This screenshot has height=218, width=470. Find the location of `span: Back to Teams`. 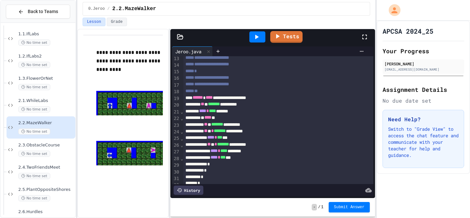

span: Back to Teams is located at coordinates (43, 11).